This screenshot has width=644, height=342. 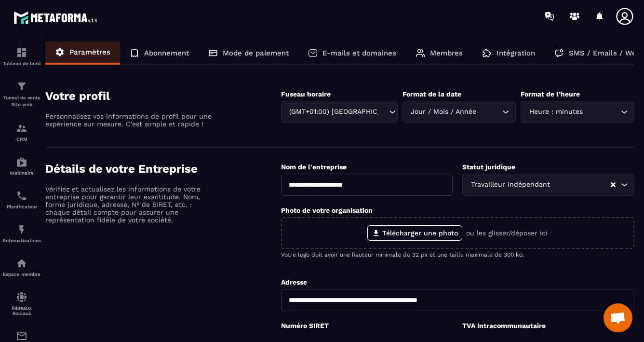 I want to click on label: Numéro SIRET, so click(x=304, y=326).